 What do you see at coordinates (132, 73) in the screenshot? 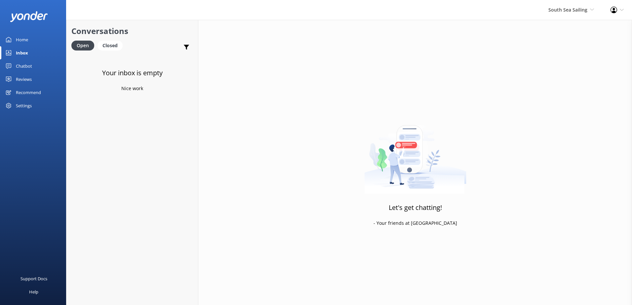
I see `h3: Your inbox is empty` at bounding box center [132, 73].